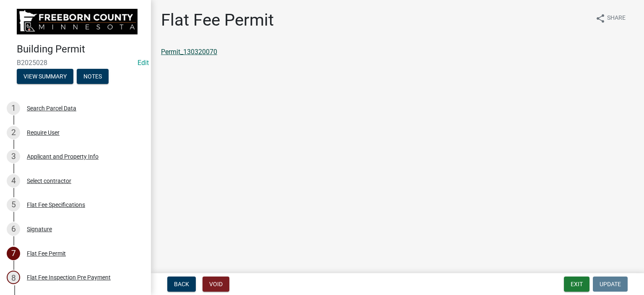 The image size is (644, 295). Describe the element at coordinates (69, 278) in the screenshot. I see `div: Flat Fee Inspection Pre Payment` at that location.